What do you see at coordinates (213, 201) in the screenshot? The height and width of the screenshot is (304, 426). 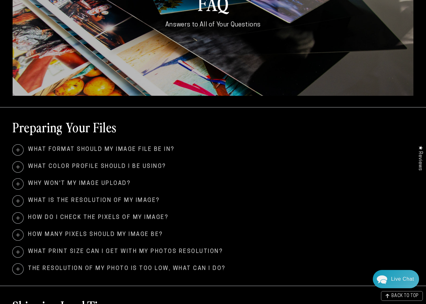 I see `summary: What is the resolution of my image?` at bounding box center [213, 201].